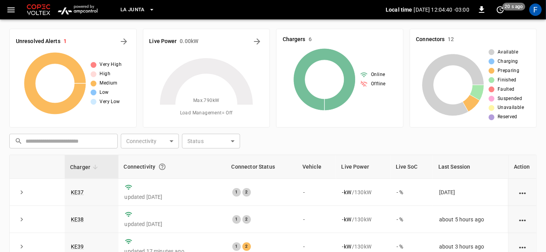 The width and height of the screenshot is (546, 252). Describe the element at coordinates (65, 41) in the screenshot. I see `h6: 1` at that location.